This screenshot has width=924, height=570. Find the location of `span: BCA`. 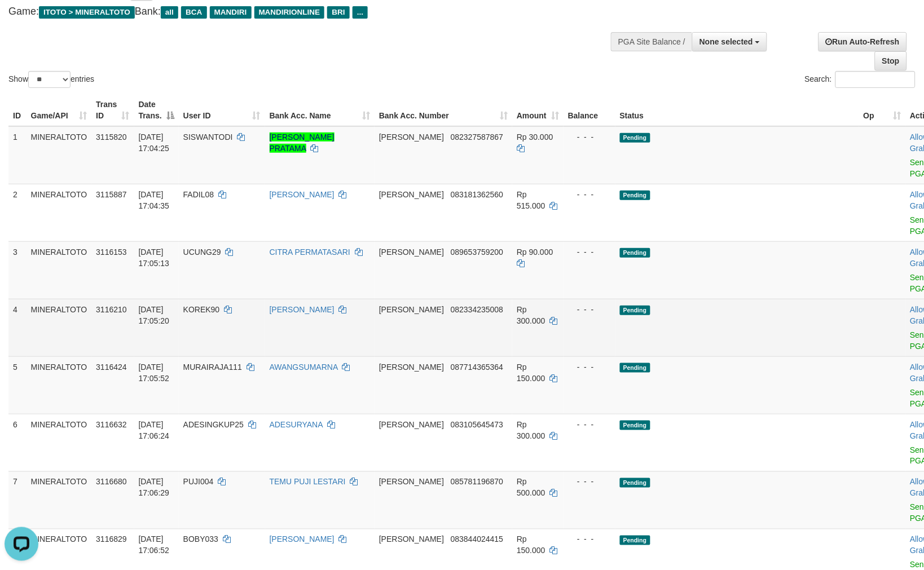

span: BCA is located at coordinates (193, 13).